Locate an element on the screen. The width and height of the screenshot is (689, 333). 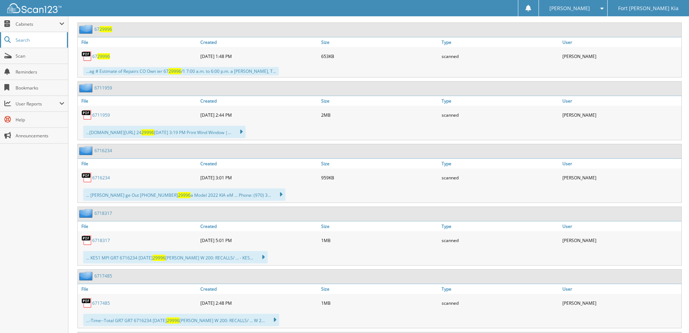
span: Help is located at coordinates (40, 119).